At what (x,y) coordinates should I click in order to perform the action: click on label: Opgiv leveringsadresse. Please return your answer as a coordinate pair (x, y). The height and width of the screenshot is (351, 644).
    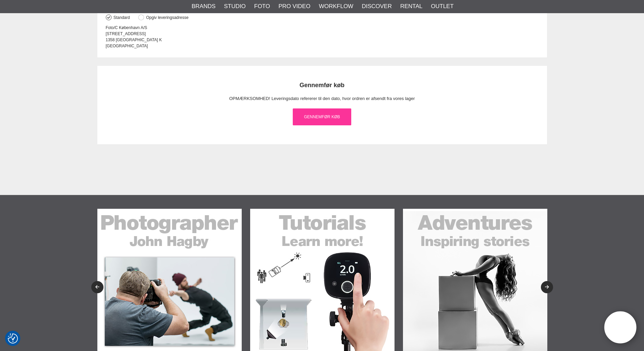
    Looking at the image, I should click on (166, 18).